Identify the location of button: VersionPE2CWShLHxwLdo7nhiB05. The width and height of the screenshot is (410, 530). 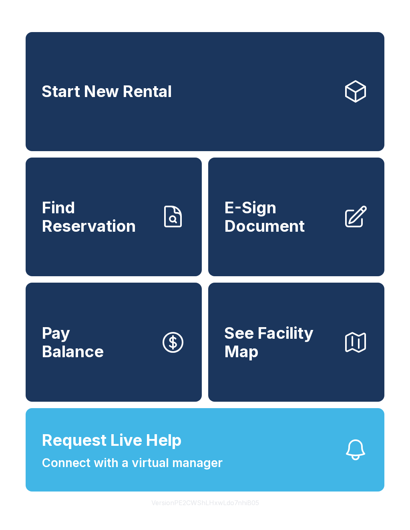
(205, 502).